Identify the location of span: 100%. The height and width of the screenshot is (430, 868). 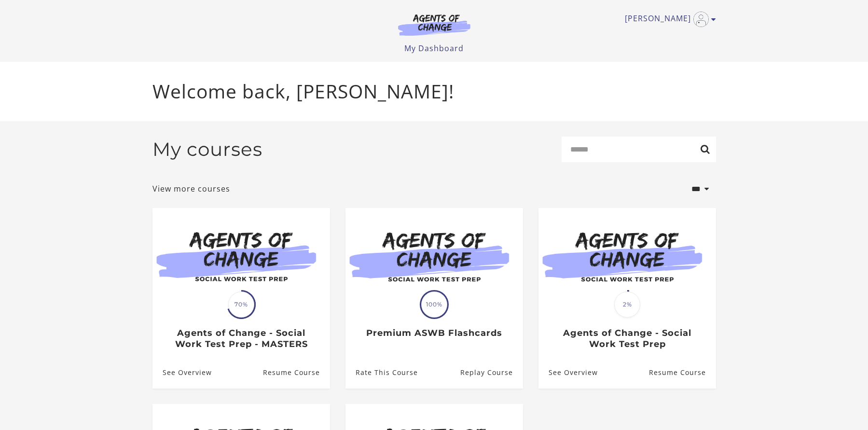
(434, 305).